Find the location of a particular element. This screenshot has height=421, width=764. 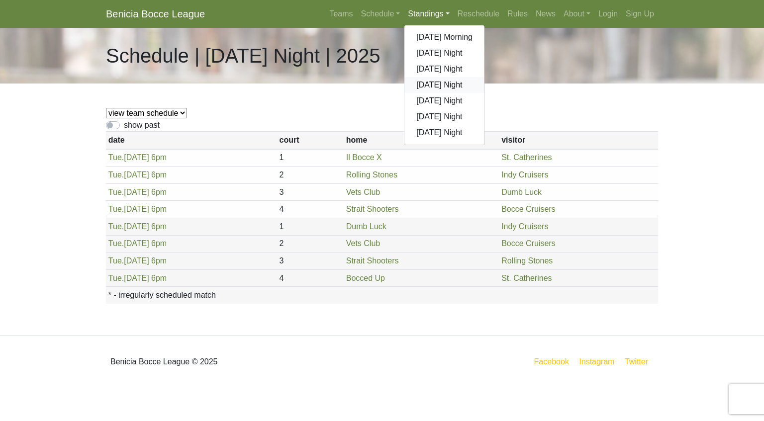

a: Sign Up is located at coordinates (639, 14).